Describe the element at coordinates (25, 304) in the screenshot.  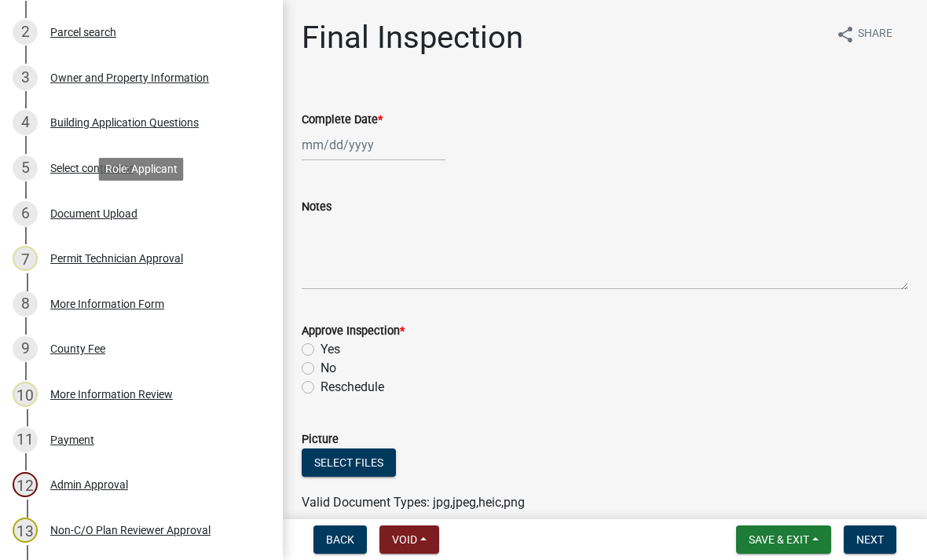
I see `div: 8` at that location.